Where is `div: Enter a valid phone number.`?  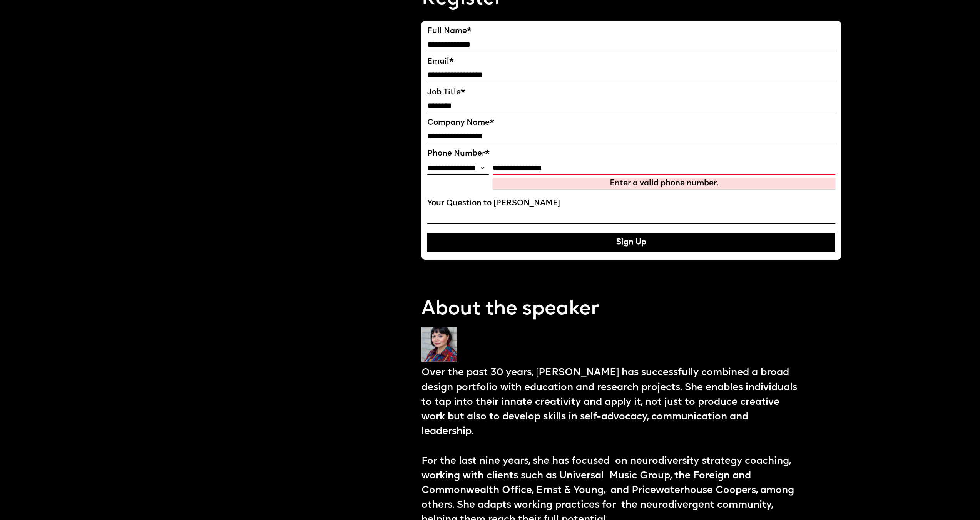
div: Enter a valid phone number. is located at coordinates (664, 183).